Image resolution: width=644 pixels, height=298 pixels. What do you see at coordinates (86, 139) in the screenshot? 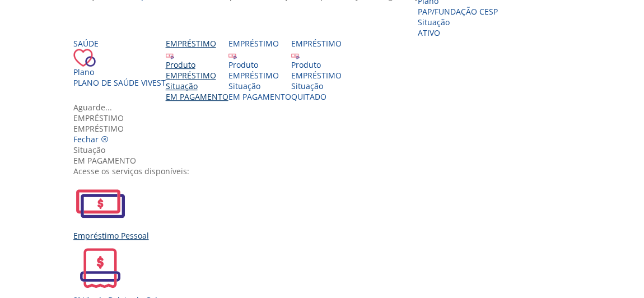
I see `span: Fechar` at bounding box center [86, 139].